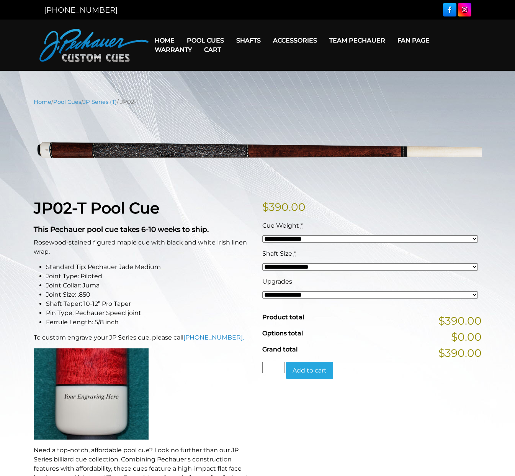 This screenshot has width=515, height=476. What do you see at coordinates (273, 367) in the screenshot?
I see `input: Product quantity` at bounding box center [273, 367].